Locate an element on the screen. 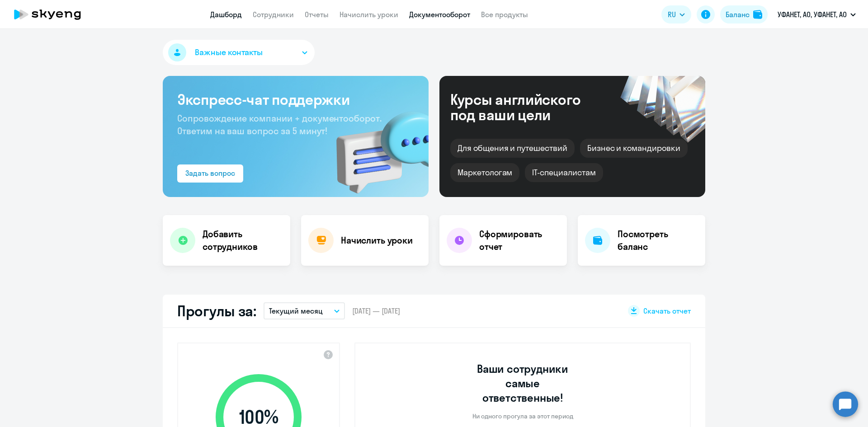 The width and height of the screenshot is (868, 427). h4: Сформировать отчет is located at coordinates (520, 241).